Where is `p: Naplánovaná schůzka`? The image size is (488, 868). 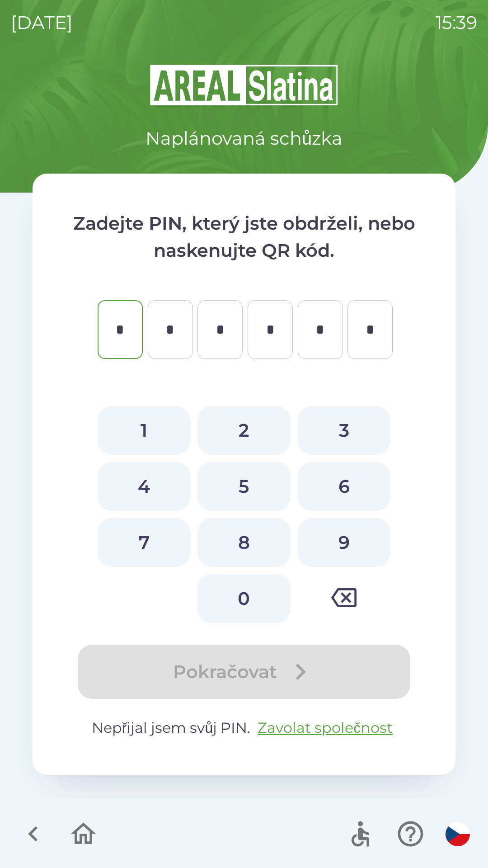 p: Naplánovaná schůzka is located at coordinates (244, 138).